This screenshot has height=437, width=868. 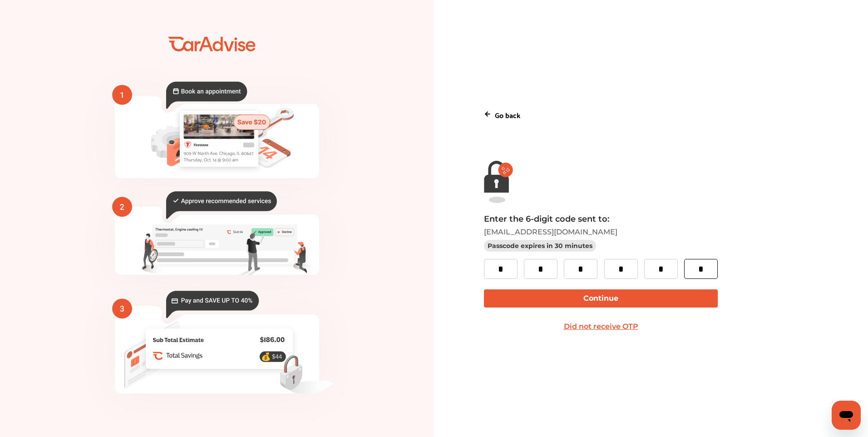 I want to click on img: magic-link-lock-error.9d88b03f.svg, so click(x=499, y=182).